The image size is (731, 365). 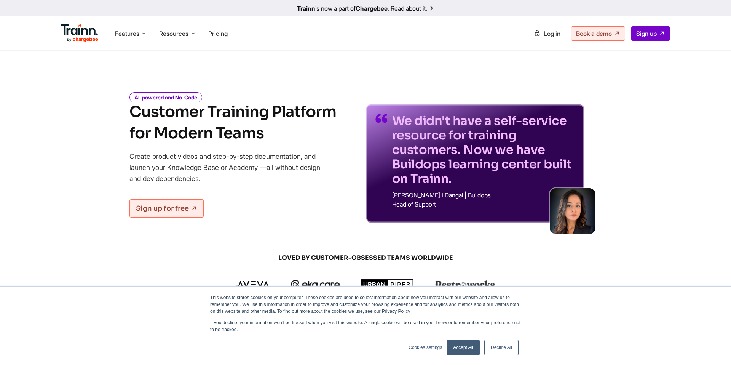 I want to click on span: Pricing, so click(x=218, y=34).